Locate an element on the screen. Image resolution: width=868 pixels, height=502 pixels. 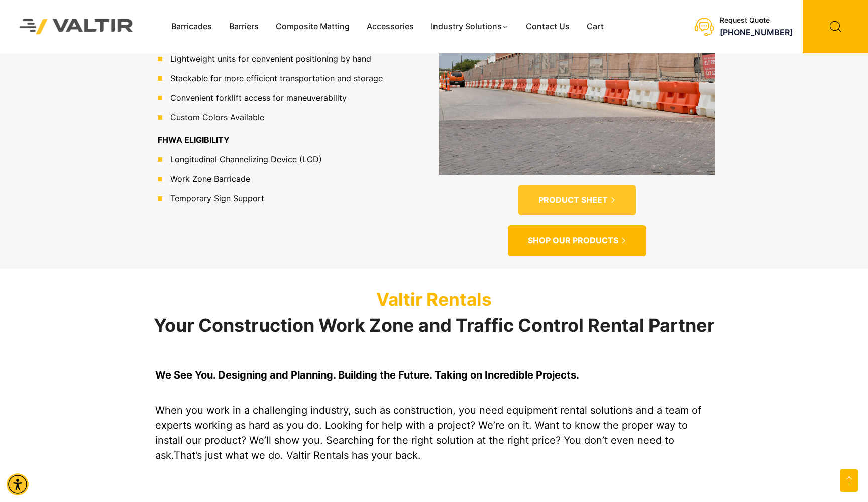
a: SHOP OUR PRODUCTS is located at coordinates (577, 241).